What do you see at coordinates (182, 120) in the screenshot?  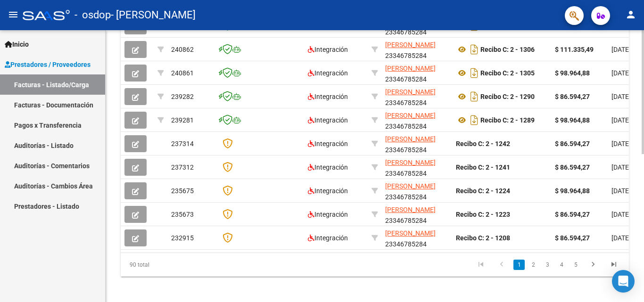 I see `span: 239281` at bounding box center [182, 120].